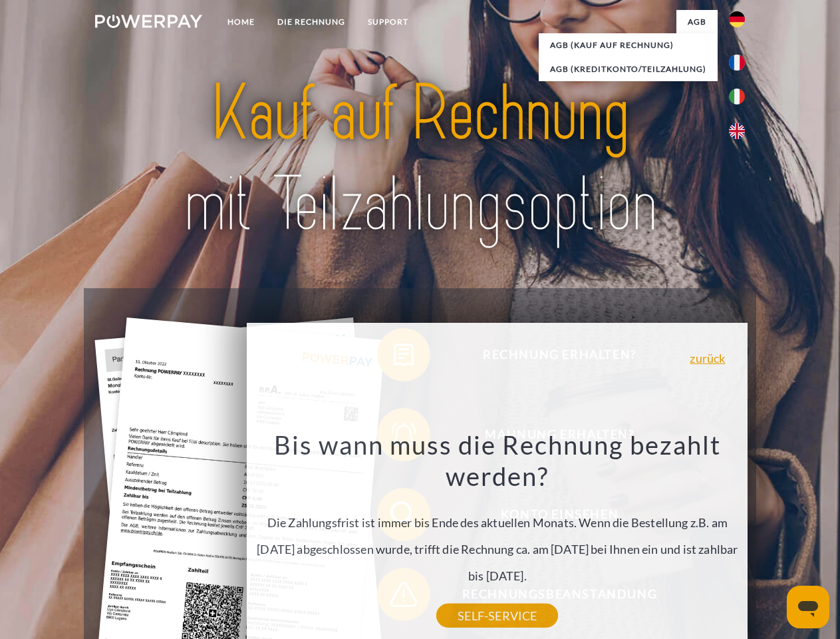 Image resolution: width=840 pixels, height=639 pixels. I want to click on img: fr, so click(737, 62).